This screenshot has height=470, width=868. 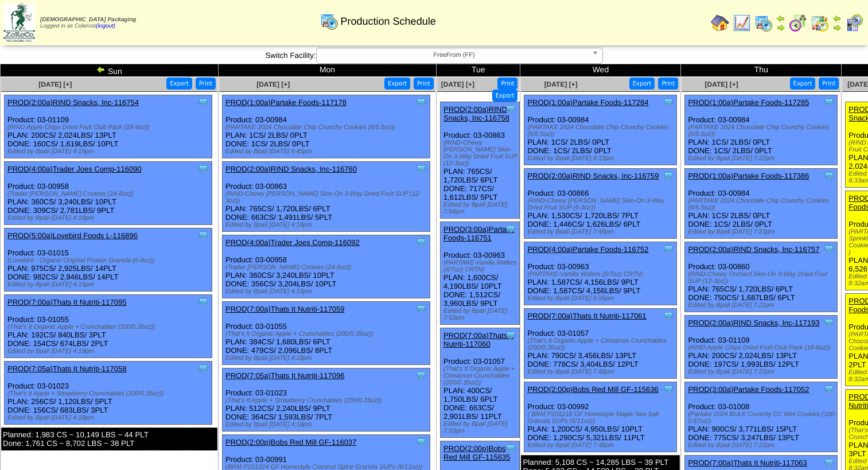 I want to click on img: calendarblend.gif, so click(x=798, y=23).